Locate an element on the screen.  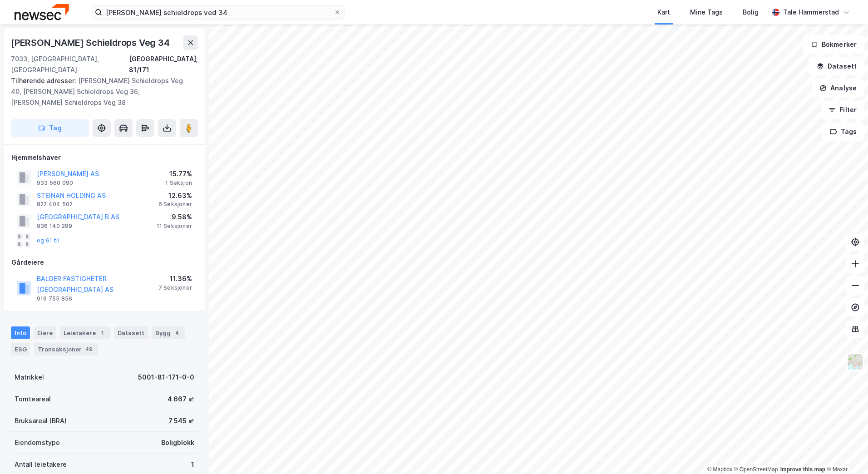
div: 11.36% is located at coordinates (175, 278).